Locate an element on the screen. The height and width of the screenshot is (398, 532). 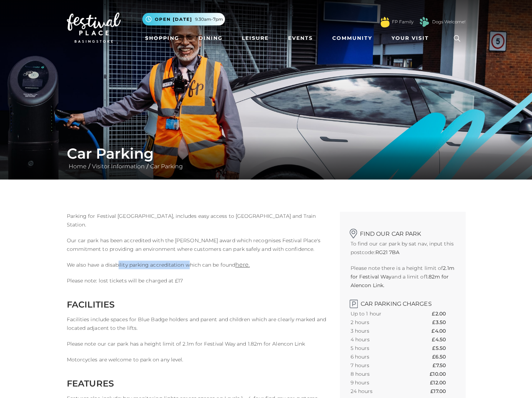
a: Leisure is located at coordinates (255, 38).